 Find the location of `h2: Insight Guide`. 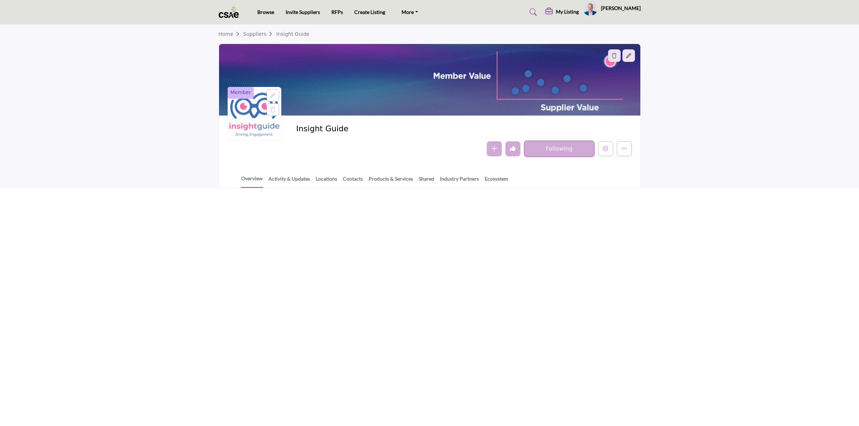

h2: Insight Guide is located at coordinates (395, 129).